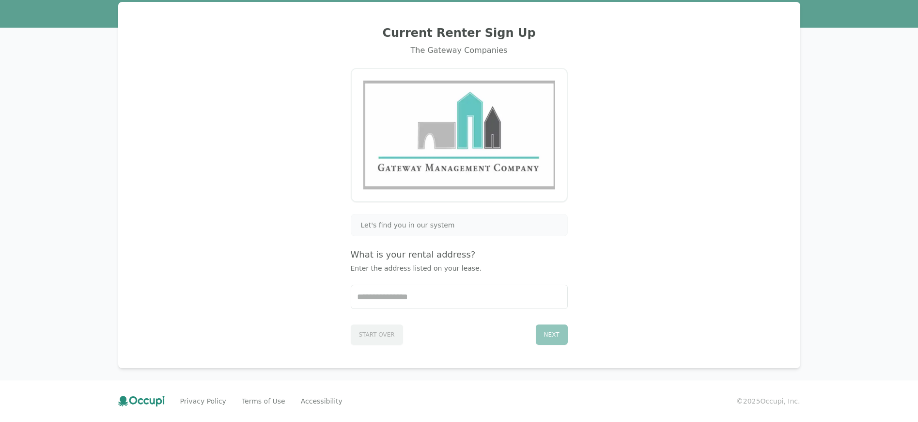 The image size is (918, 422). Describe the element at coordinates (459, 33) in the screenshot. I see `h2: Current Renter Sign Up` at that location.